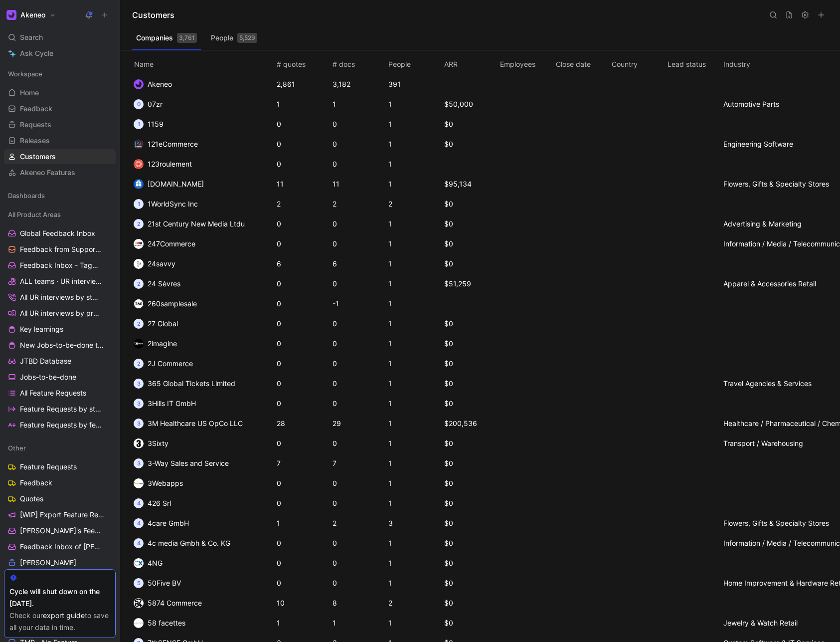 The image size is (840, 642). I want to click on span: 365 Global Tickets Limited, so click(191, 383).